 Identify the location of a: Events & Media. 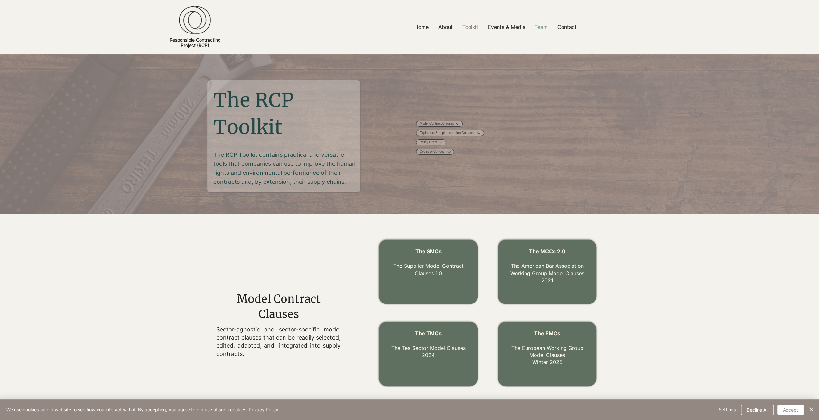
(506, 27).